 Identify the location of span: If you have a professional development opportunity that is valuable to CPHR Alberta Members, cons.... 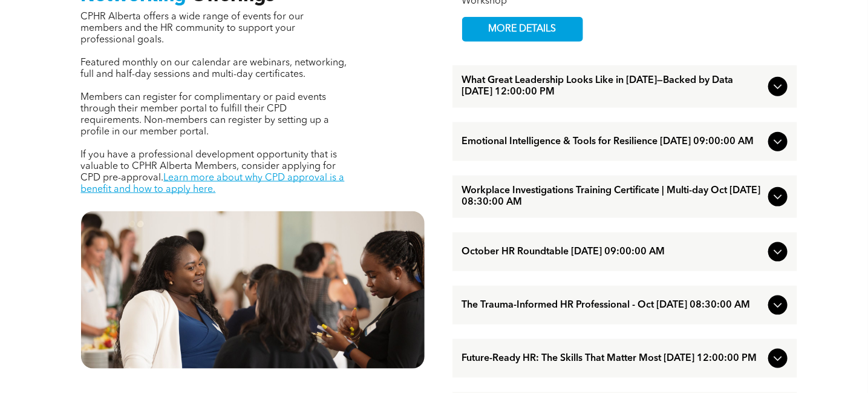
(209, 166).